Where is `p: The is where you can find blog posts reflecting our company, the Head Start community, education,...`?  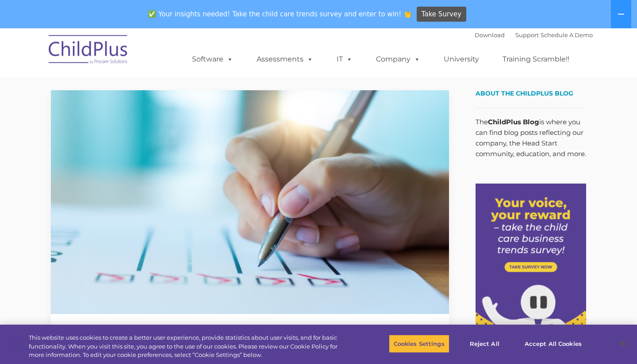
p: The is where you can find blog posts reflecting our company, the Head Start community, education,... is located at coordinates (530, 138).